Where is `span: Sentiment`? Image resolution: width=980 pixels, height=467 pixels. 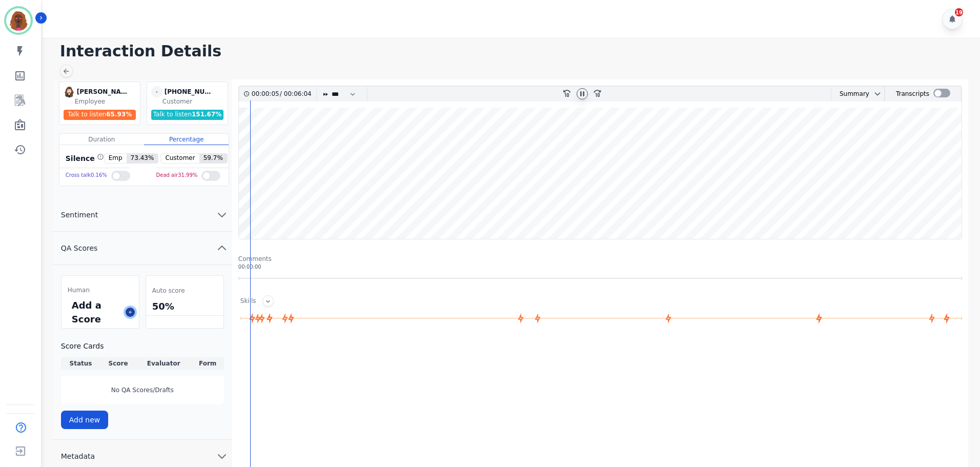 span: Sentiment is located at coordinates (79, 215).